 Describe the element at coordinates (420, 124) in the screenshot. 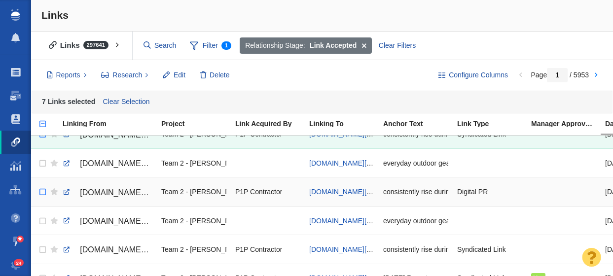

I see `a: Anchor Text` at that location.